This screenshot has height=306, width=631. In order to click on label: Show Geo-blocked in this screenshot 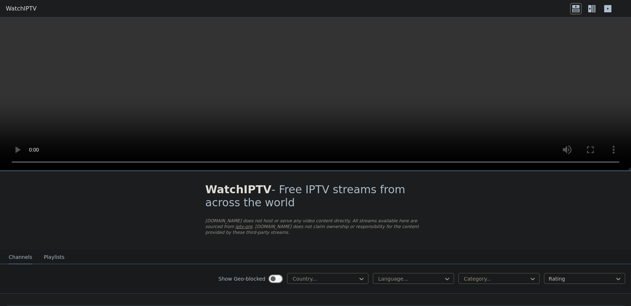, I will do `click(242, 279)`.